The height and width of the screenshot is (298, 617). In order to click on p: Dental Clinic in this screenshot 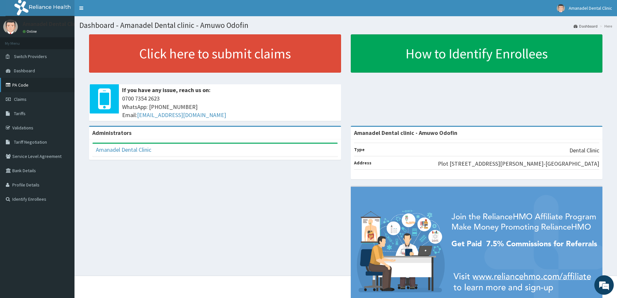, I will do `click(585, 150)`.